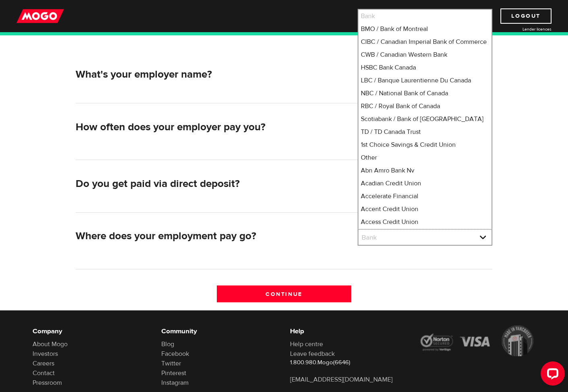  I want to click on img: legal-icons-92a2ffecb4d32d839781d1b4e4802d7b.png, so click(477, 341).